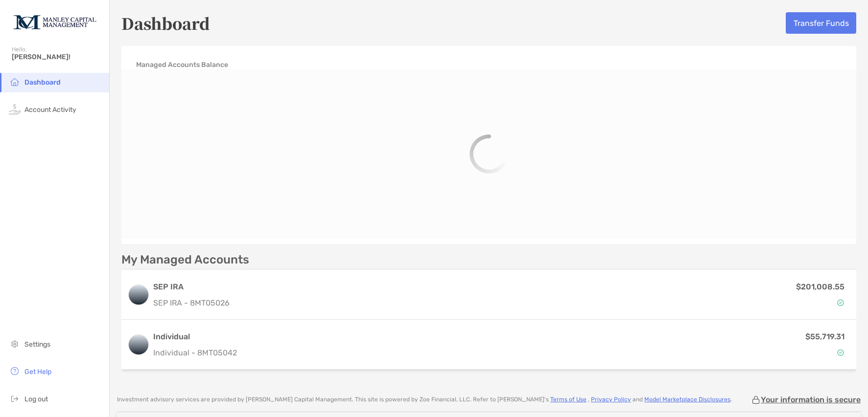 The image size is (868, 417). Describe the element at coordinates (15, 109) in the screenshot. I see `img: activity icon` at that location.